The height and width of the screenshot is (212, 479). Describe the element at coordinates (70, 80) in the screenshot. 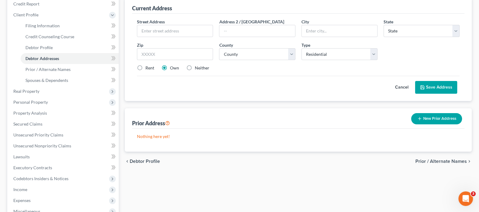

I see `a: Spouses & Dependents` at that location.